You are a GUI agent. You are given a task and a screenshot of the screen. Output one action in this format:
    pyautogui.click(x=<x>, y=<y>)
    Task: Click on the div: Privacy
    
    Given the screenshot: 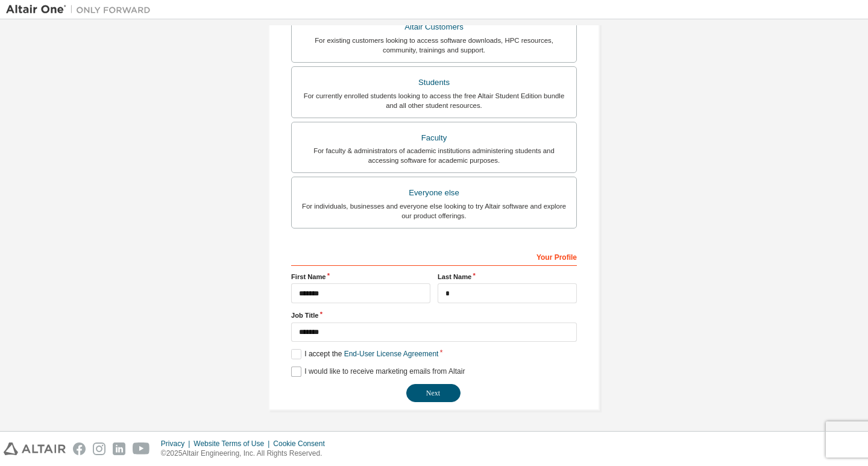 What is the action you would take?
    pyautogui.click(x=177, y=444)
    